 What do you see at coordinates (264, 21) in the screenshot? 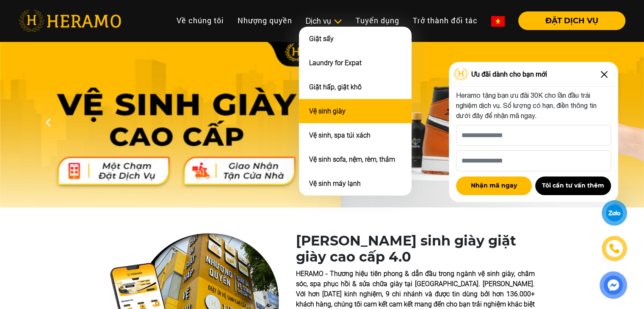
I see `a: Nhượng quyền` at bounding box center [264, 21].